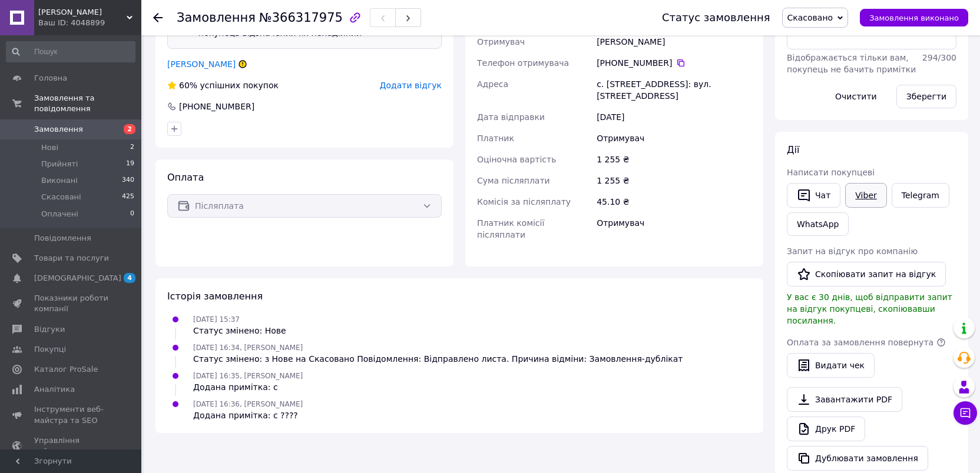 This screenshot has height=473, width=980. I want to click on span: Головна, so click(51, 78).